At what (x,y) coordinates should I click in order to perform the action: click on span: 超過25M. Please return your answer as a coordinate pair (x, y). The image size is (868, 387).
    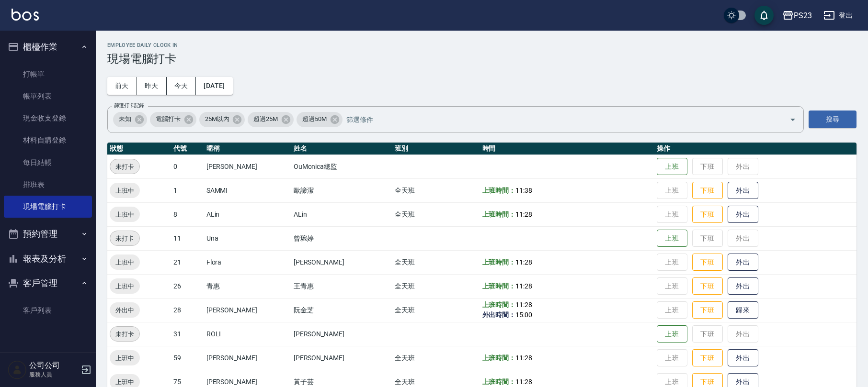
    Looking at the image, I should click on (266, 119).